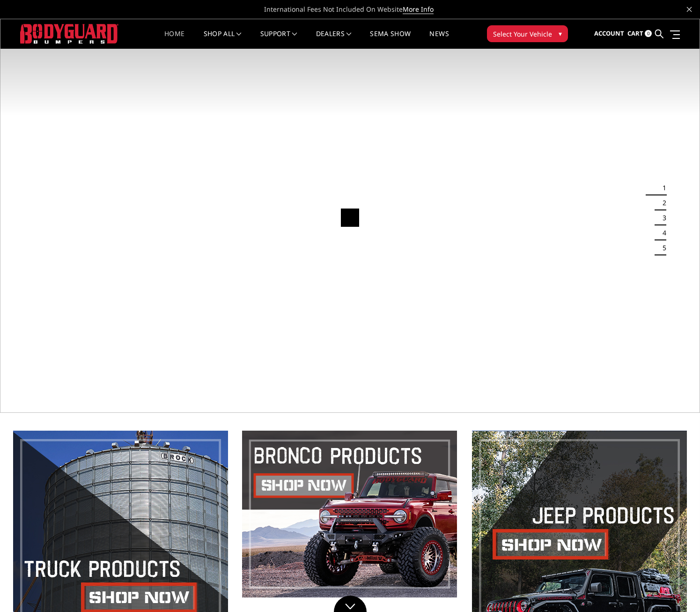 This screenshot has width=700, height=612. I want to click on a: Home, so click(174, 39).